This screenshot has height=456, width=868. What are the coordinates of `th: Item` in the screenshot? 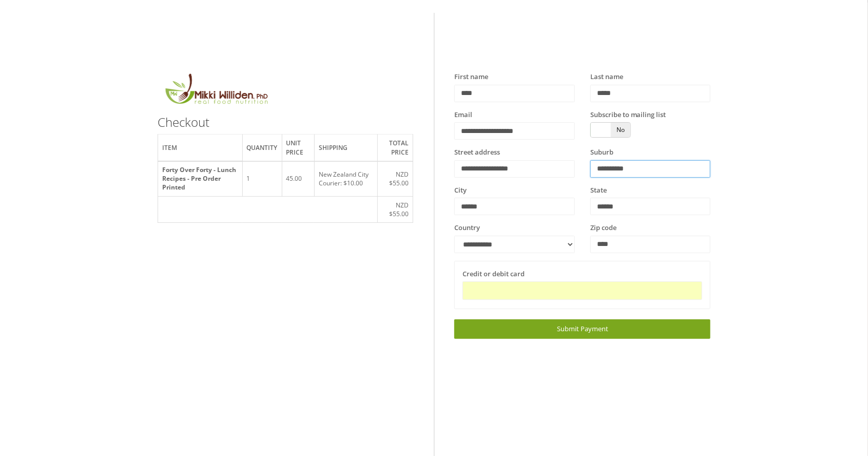 It's located at (199, 148).